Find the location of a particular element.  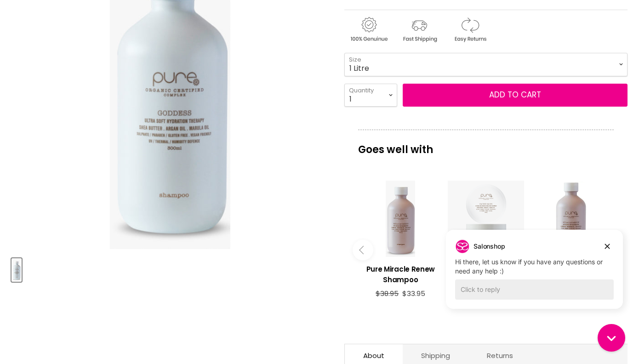

button: Dismiss campaign is located at coordinates (168, 18).